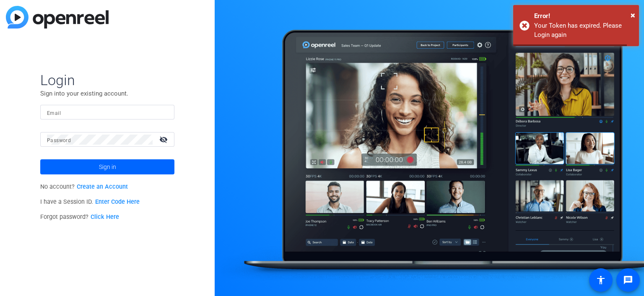 This screenshot has width=644, height=296. What do you see at coordinates (57, 18) in the screenshot?
I see `img: blue-gradient.svg` at bounding box center [57, 18].